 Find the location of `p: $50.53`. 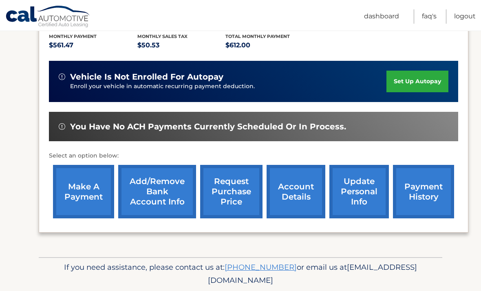

p: $50.53 is located at coordinates (181, 45).